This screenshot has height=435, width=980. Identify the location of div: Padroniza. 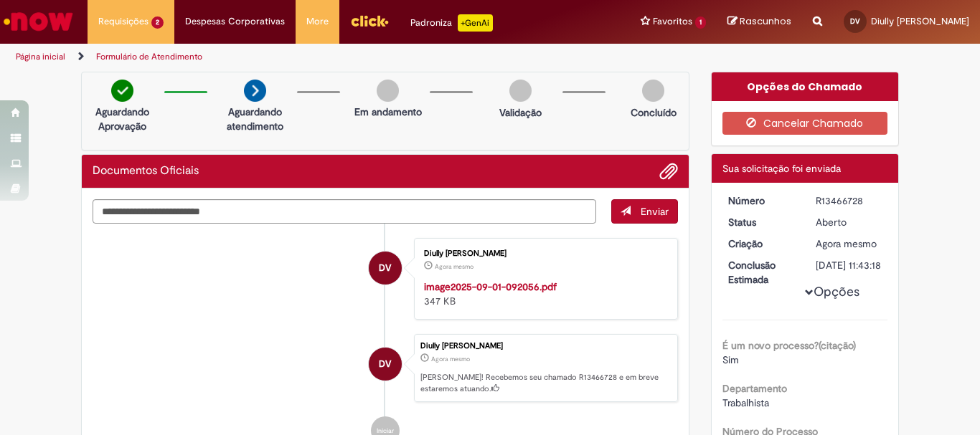
(451, 23).